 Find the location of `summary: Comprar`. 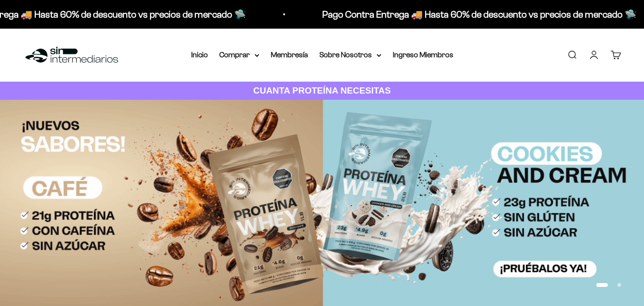

summary: Comprar is located at coordinates (239, 55).